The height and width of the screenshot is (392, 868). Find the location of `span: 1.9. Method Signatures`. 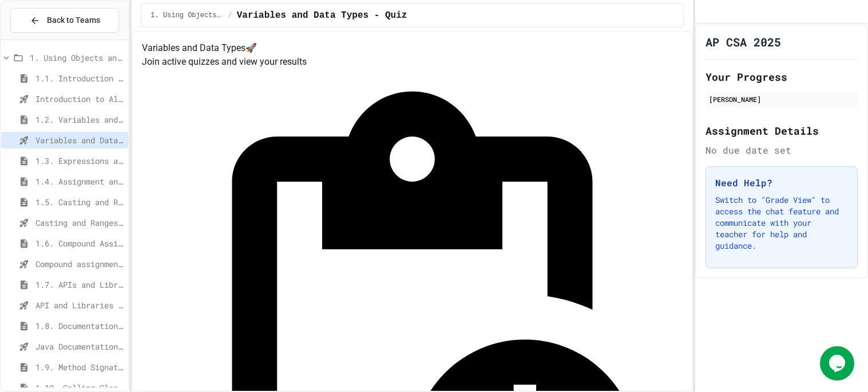

span: 1.9. Method Signatures is located at coordinates (79, 366).